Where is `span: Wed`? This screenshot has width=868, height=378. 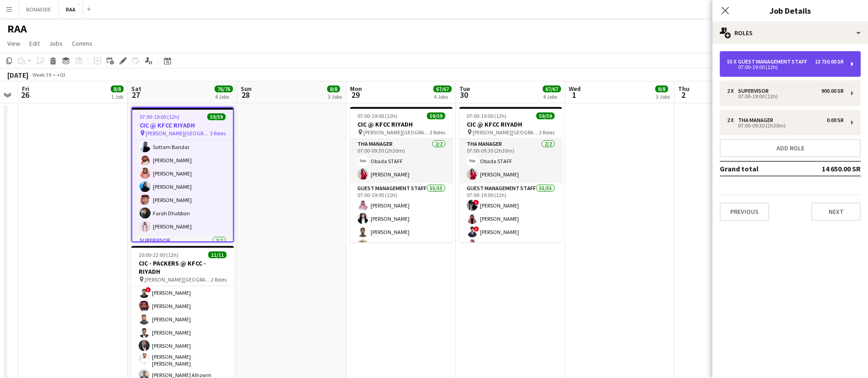 span: Wed is located at coordinates (575, 88).